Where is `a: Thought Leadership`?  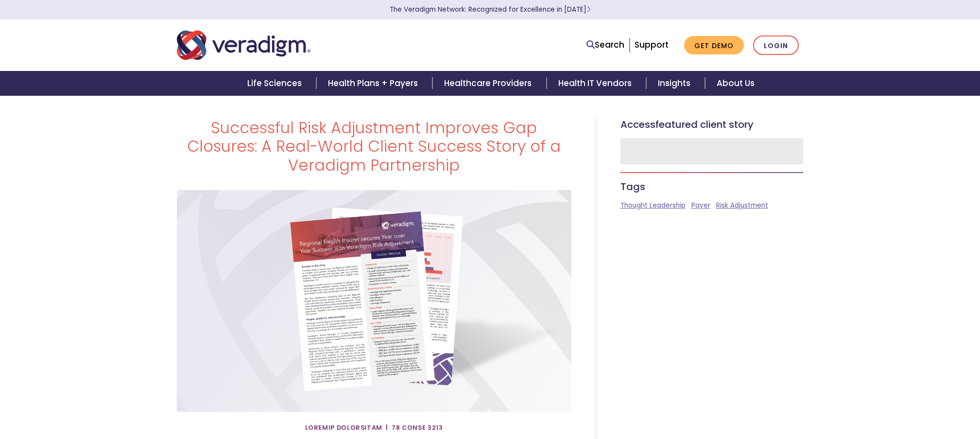 a: Thought Leadership is located at coordinates (653, 205).